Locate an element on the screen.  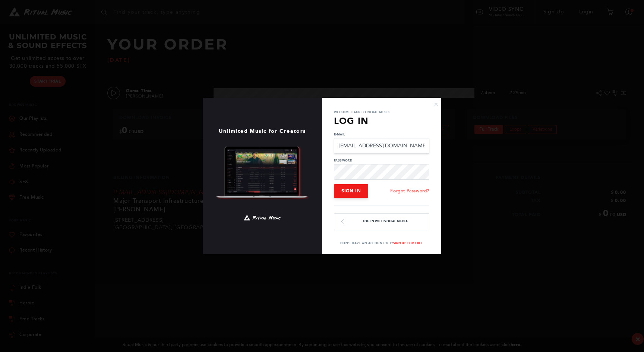
button: Sign In is located at coordinates (351, 191).